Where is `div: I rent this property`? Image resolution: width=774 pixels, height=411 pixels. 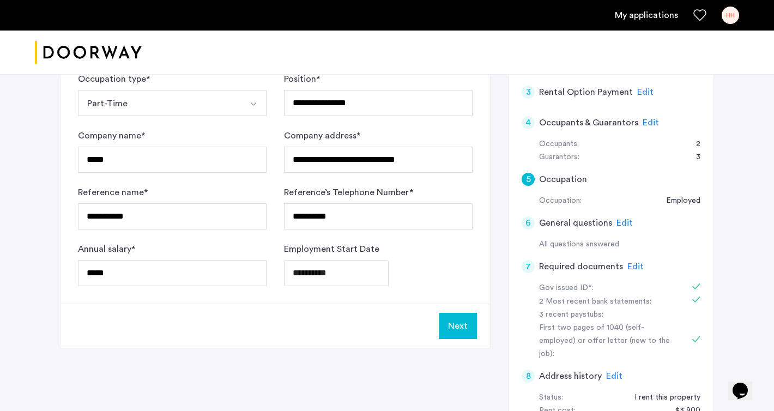
div: I rent this property is located at coordinates (662, 398).